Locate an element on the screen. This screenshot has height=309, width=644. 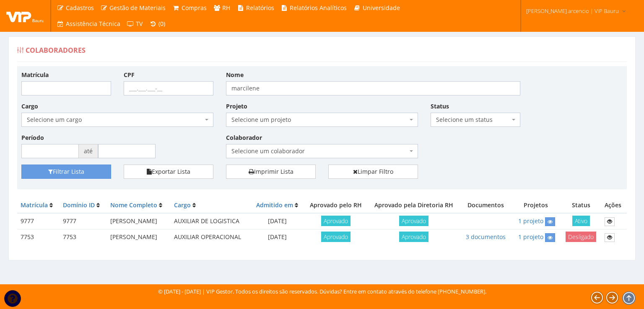
span: Colaboradores is located at coordinates (55, 50).